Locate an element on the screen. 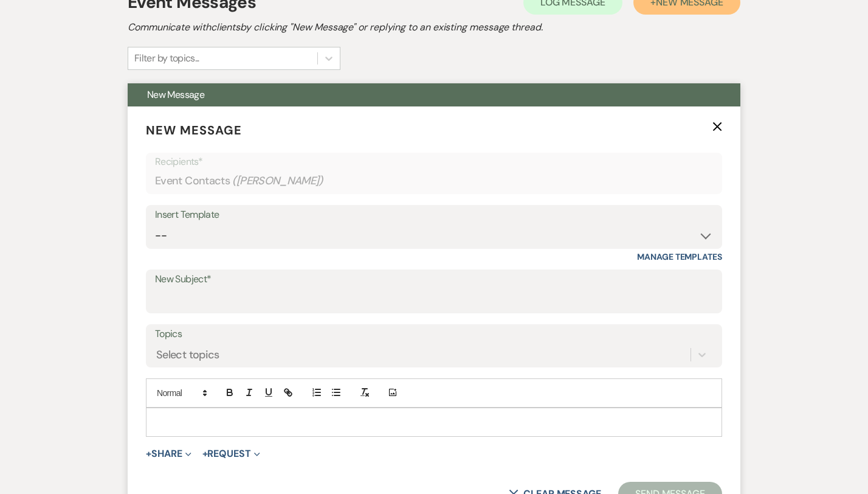 The width and height of the screenshot is (868, 494). div: Select topics is located at coordinates (188, 354).